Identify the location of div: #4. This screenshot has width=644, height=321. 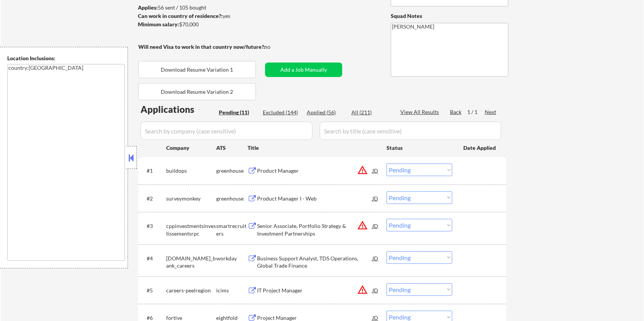
(153, 259).